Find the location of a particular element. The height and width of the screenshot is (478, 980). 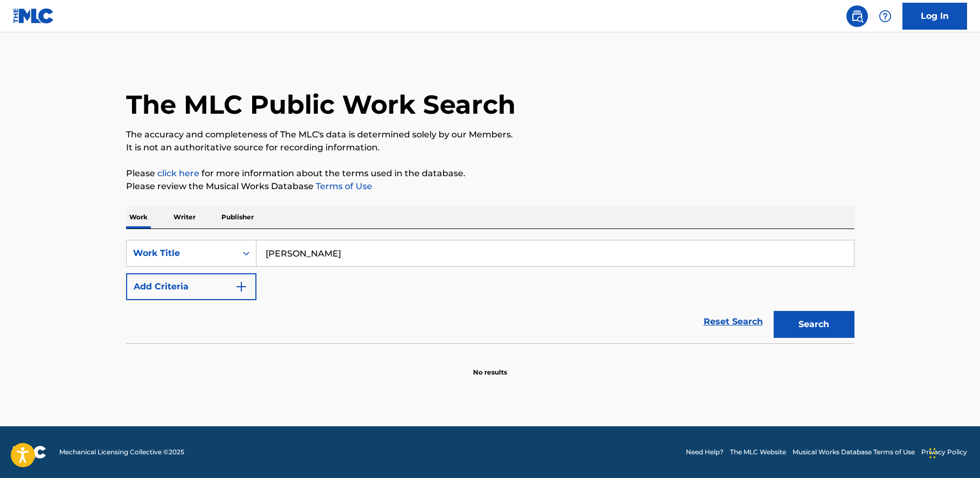

form: Search Form is located at coordinates (490, 292).